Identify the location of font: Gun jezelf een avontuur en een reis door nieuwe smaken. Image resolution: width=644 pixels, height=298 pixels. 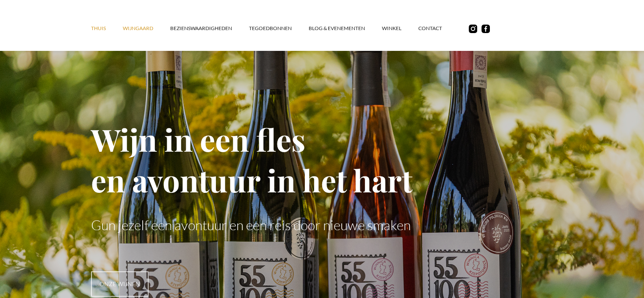
(251, 224).